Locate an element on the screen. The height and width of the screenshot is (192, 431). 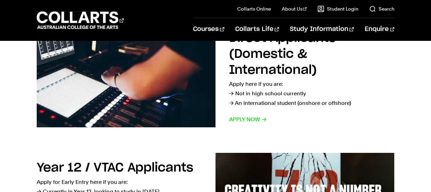
a: Collarts Online is located at coordinates (254, 9).